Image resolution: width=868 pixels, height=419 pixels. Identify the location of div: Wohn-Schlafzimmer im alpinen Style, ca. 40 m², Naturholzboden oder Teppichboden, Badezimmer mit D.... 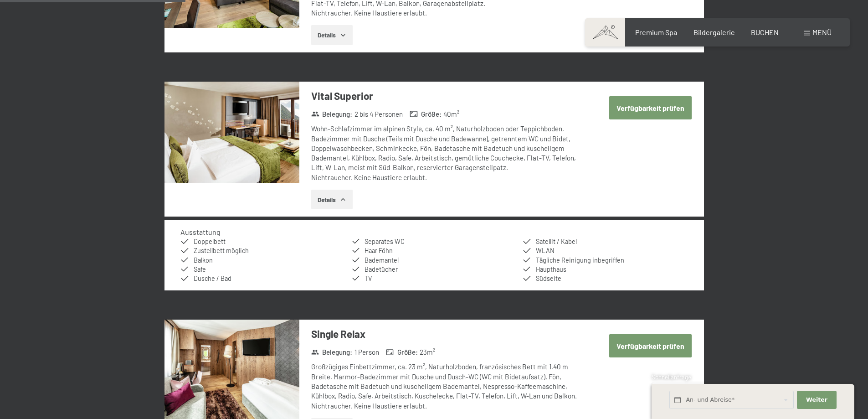
(446, 153).